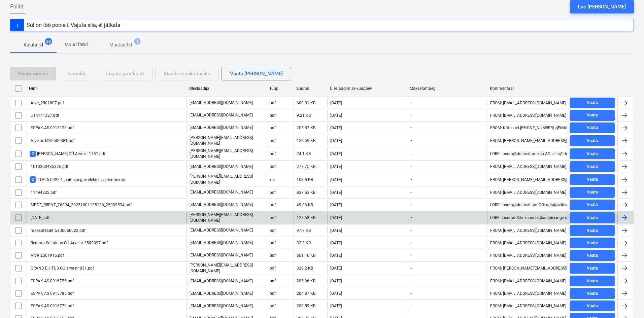  What do you see at coordinates (305, 268) in the screenshot?
I see `div: 329.2 KB` at bounding box center [305, 268].